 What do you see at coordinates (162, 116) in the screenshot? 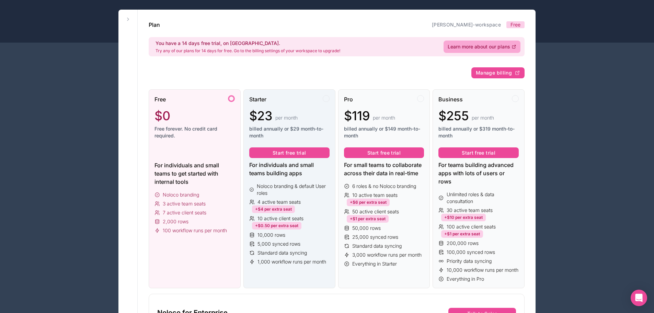
I see `span: $0` at bounding box center [162, 116].